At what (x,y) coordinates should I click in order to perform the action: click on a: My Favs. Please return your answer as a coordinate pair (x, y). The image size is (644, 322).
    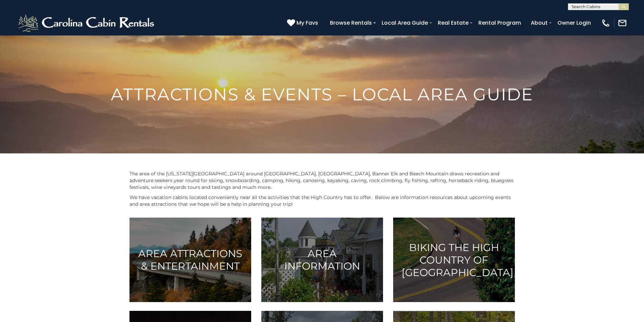
    Looking at the image, I should click on (303, 23).